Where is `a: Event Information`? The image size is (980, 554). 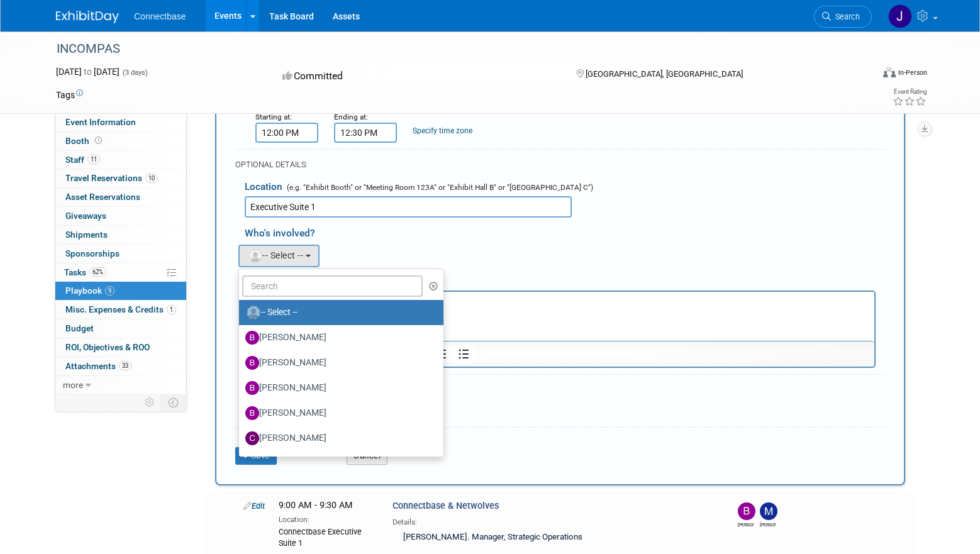 a: Event Information is located at coordinates (120, 122).